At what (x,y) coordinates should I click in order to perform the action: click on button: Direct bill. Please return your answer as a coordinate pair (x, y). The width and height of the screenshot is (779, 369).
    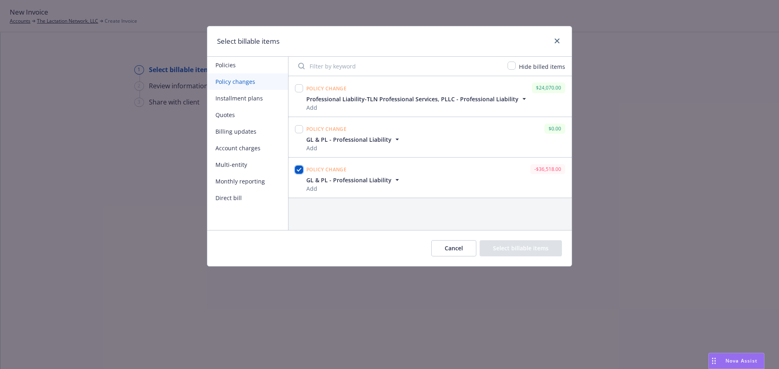
    Looking at the image, I should click on (247, 198).